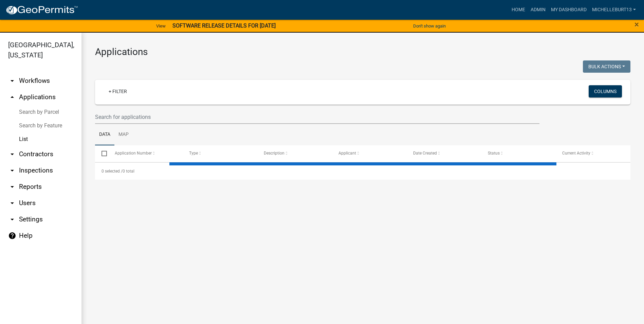 This screenshot has height=324, width=644. I want to click on a: Data, so click(105, 135).